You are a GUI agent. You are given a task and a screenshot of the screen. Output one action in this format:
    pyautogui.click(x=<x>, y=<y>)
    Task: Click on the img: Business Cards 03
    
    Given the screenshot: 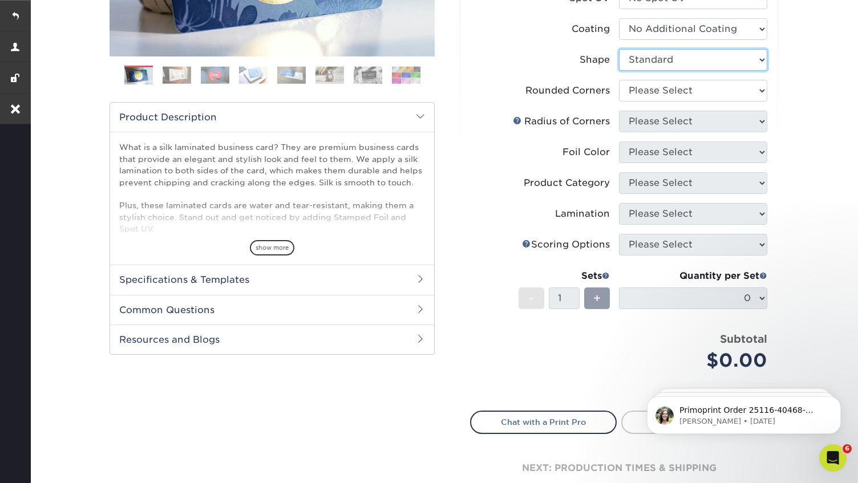 What is the action you would take?
    pyautogui.click(x=215, y=75)
    